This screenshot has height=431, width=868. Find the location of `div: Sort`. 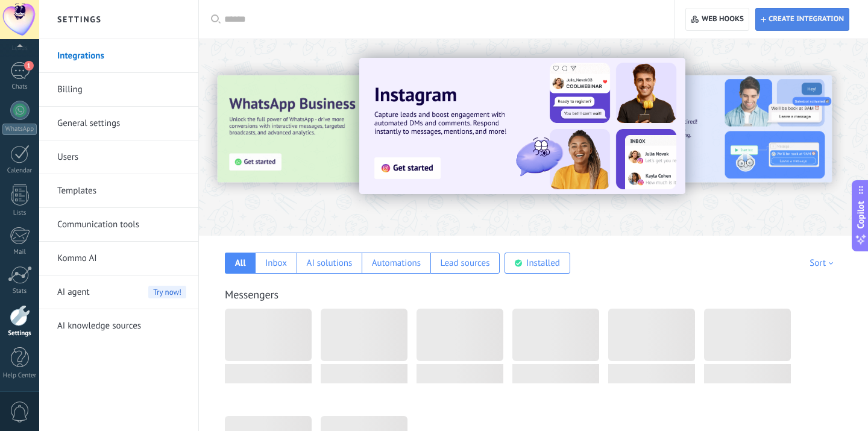

div: Sort is located at coordinates (824, 262).